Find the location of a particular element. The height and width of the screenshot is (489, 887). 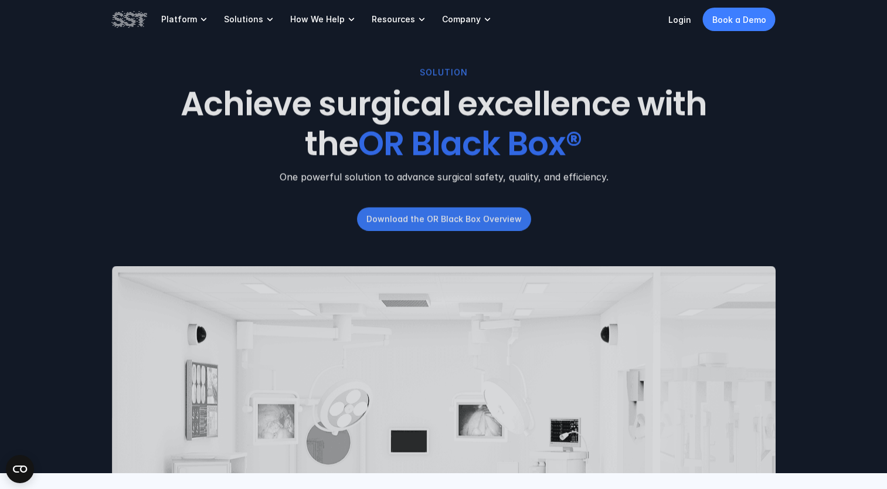

a: Download the OR Black Box Overview is located at coordinates (443, 219).